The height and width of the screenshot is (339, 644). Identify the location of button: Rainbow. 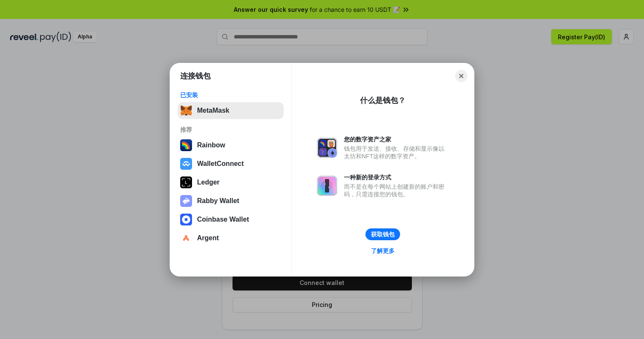
(230, 145).